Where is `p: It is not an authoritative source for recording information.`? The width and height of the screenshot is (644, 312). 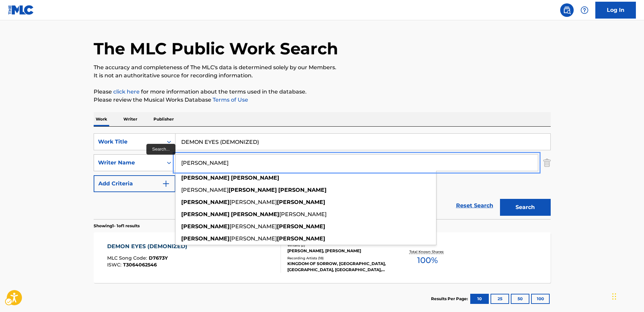 p: It is not an authoritative source for recording information. is located at coordinates (322, 76).